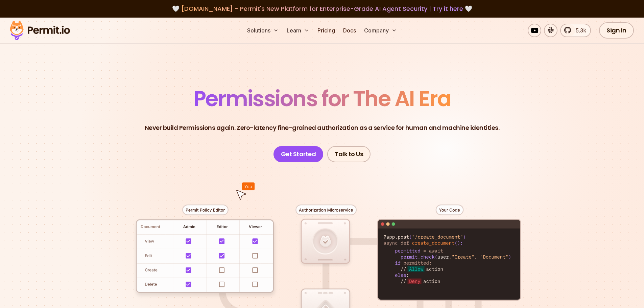  Describe the element at coordinates (579, 30) in the screenshot. I see `span: 5.3k` at that location.